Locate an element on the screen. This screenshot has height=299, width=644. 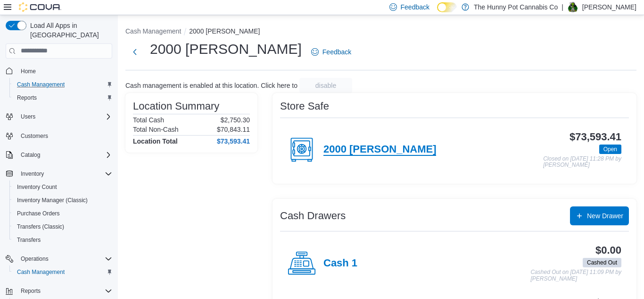
h3: $73,593.41 is located at coordinates (595, 137).